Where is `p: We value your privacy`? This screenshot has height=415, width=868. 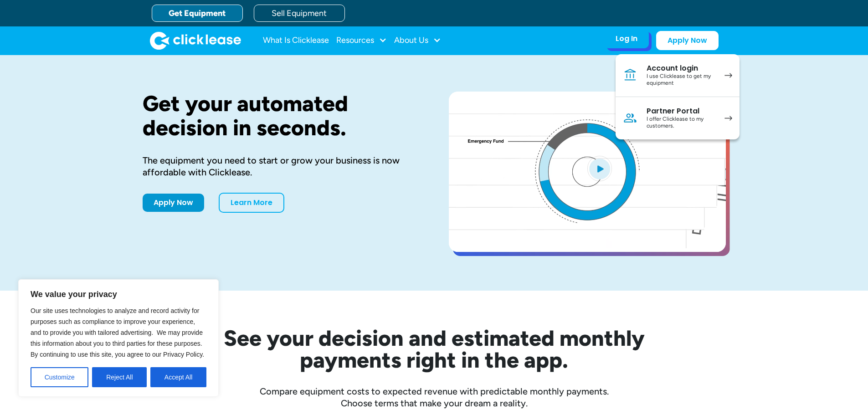
p: We value your privacy is located at coordinates (118, 294).